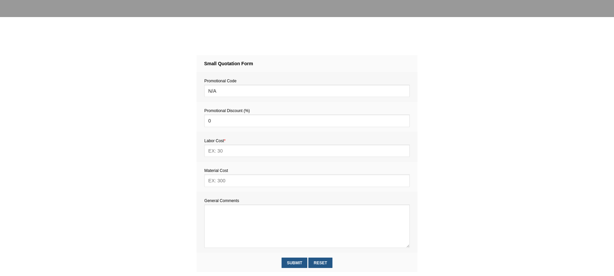  What do you see at coordinates (320, 263) in the screenshot?
I see `input: Reset` at bounding box center [320, 263].